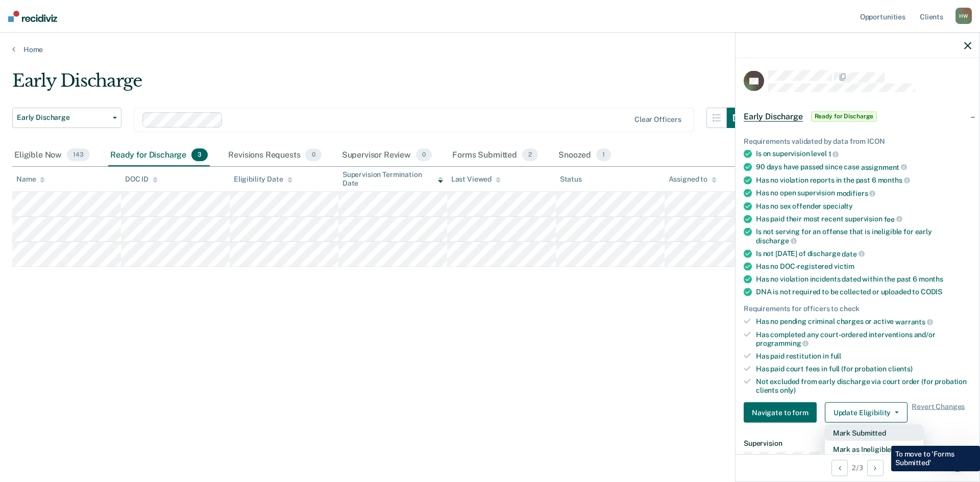  I want to click on button: Navigate to form, so click(780, 412).